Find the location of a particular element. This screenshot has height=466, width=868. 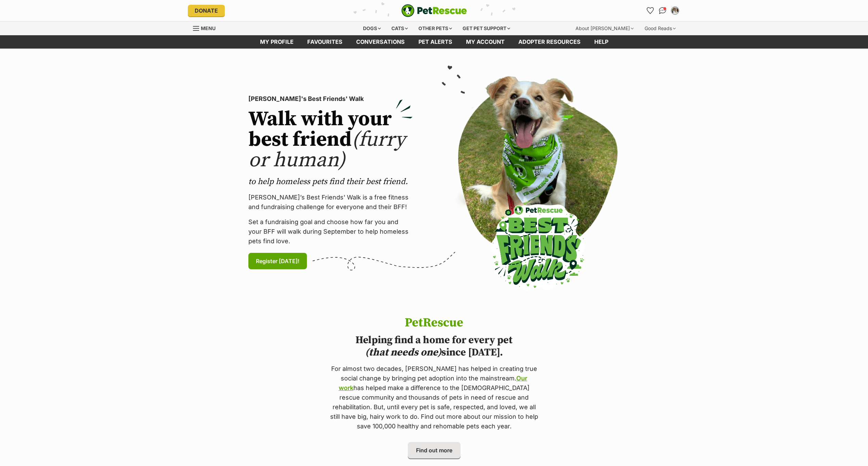

a: Pet alerts is located at coordinates (435, 41).